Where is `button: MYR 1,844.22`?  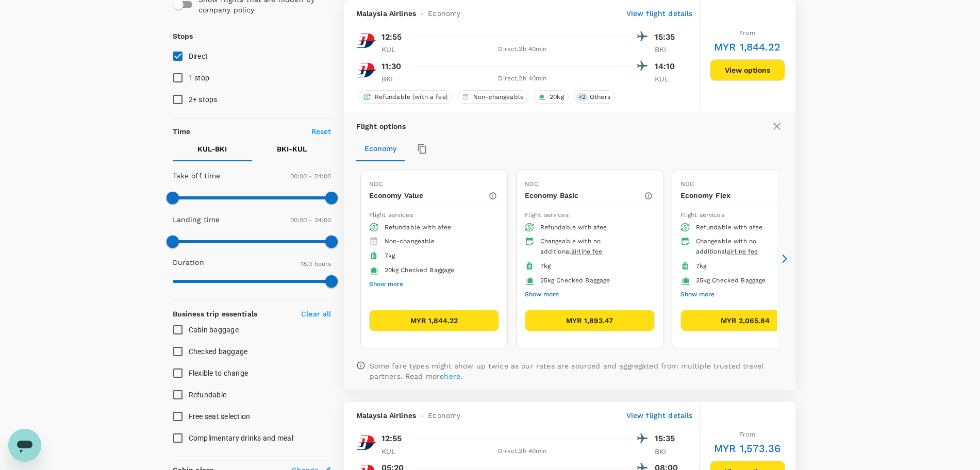 button: MYR 1,844.22 is located at coordinates (434, 320).